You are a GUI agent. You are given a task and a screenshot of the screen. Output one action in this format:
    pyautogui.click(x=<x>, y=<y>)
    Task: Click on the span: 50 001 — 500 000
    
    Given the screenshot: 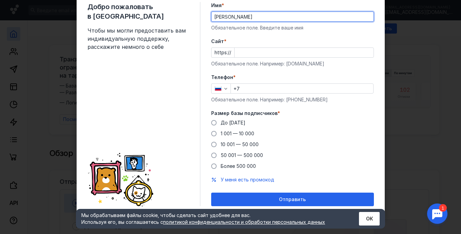 What is the action you would take?
    pyautogui.click(x=242, y=155)
    